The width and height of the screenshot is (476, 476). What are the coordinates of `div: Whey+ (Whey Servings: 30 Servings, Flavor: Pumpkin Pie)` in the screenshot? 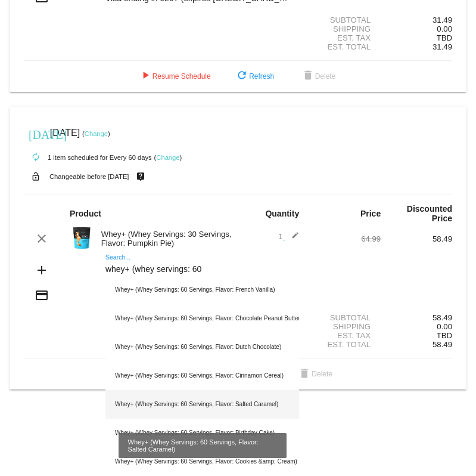 It's located at (167, 238).